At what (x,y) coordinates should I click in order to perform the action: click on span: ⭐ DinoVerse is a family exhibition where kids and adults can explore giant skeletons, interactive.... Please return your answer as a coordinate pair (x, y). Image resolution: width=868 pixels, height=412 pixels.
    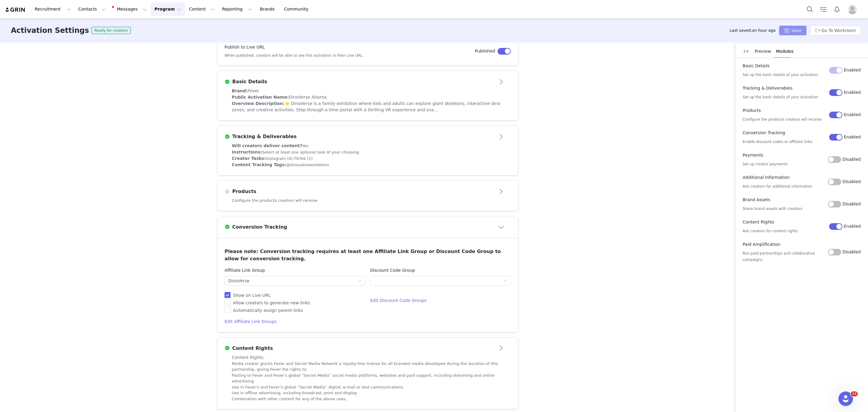
    Looking at the image, I should click on (365, 107).